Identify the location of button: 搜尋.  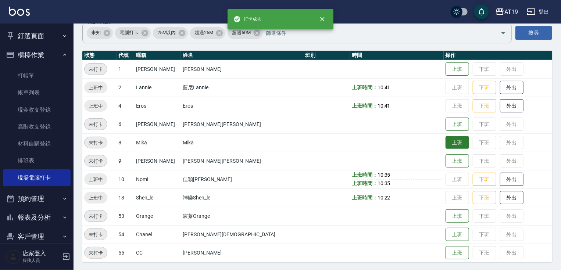
(534, 33).